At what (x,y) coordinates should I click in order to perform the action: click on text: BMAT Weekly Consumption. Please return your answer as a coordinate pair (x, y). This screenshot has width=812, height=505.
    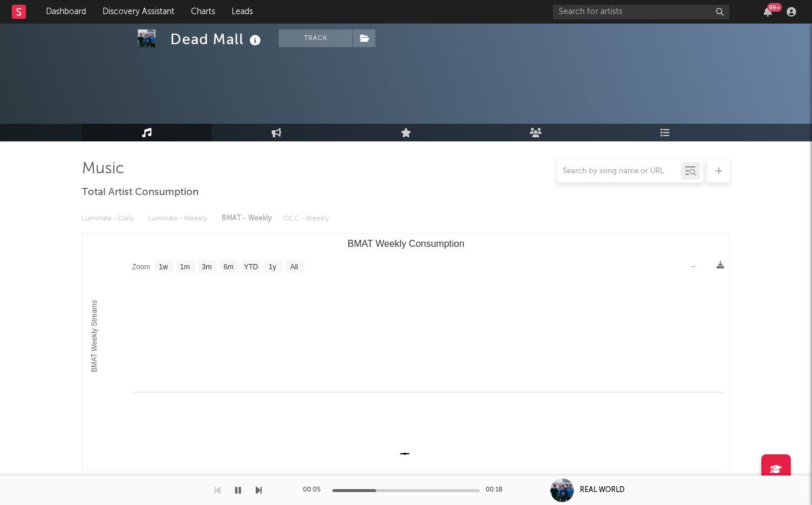
    Looking at the image, I should click on (406, 243).